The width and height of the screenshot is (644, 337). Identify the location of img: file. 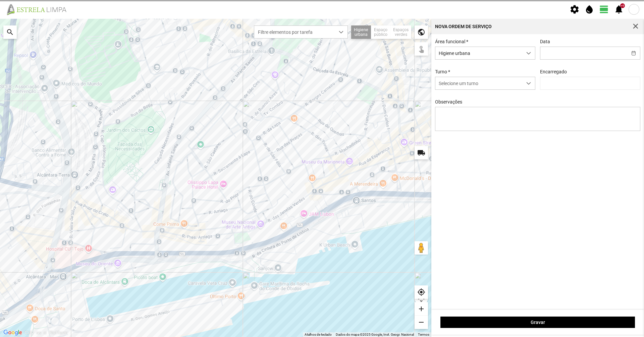
(39, 9).